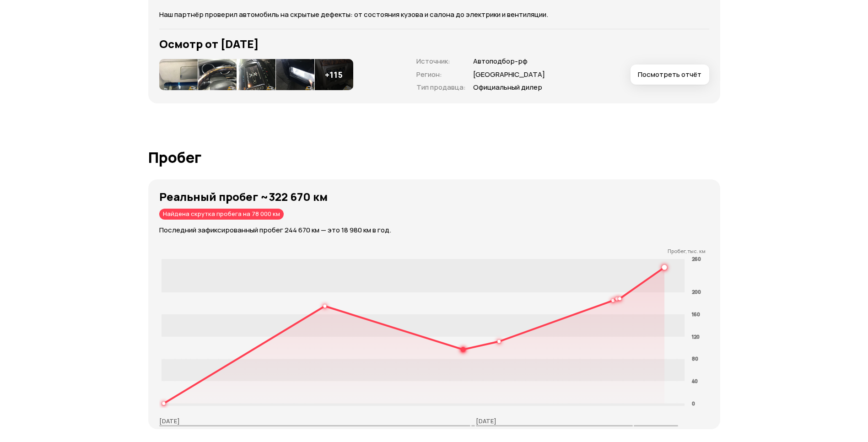  Describe the element at coordinates (433, 251) in the screenshot. I see `p: Пробег, тыс. км` at that location.